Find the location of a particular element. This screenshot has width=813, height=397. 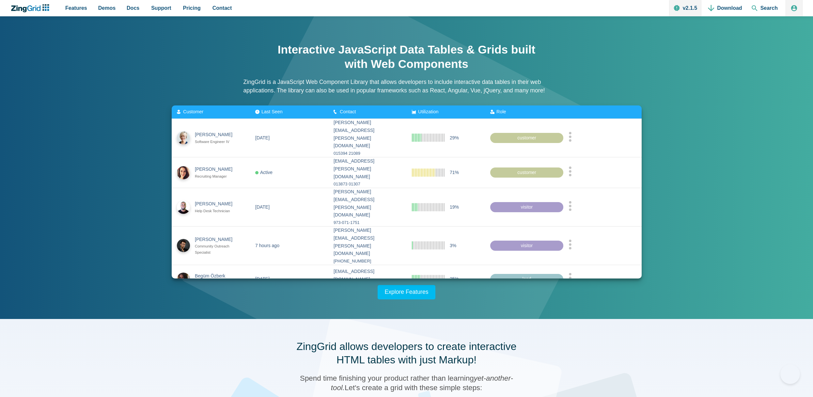

span: Customer is located at coordinates (193, 112).